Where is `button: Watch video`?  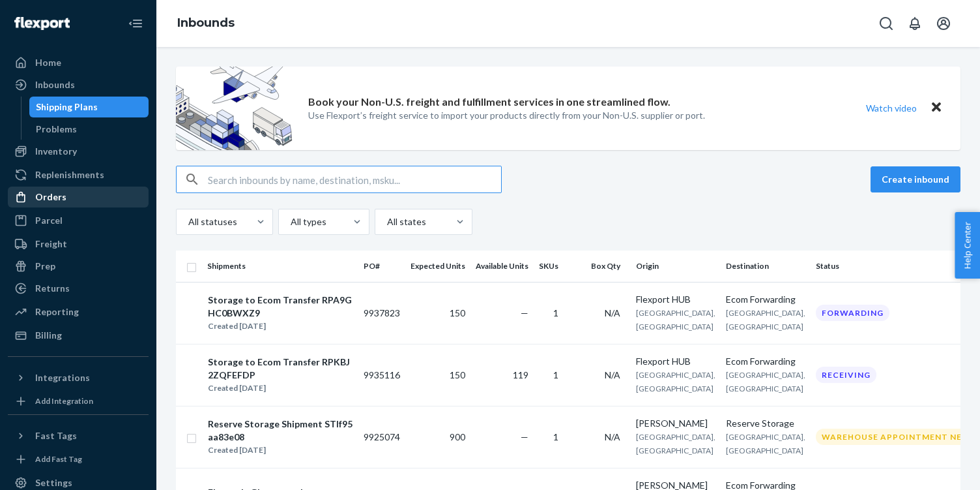
button: Watch video is located at coordinates (891, 108).